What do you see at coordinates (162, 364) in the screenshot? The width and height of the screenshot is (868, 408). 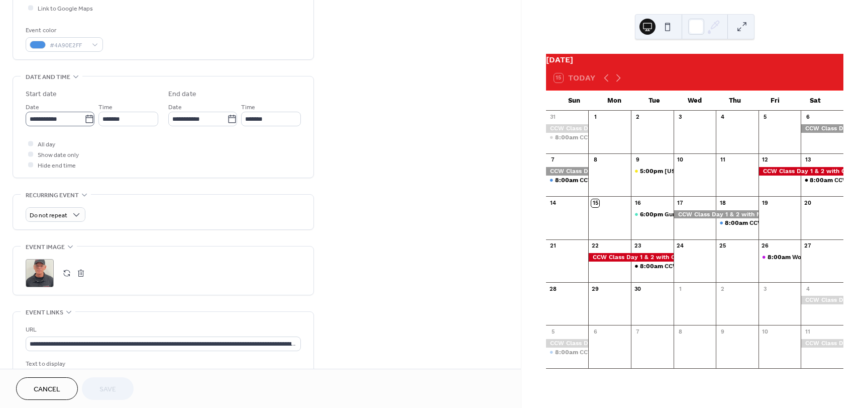 I see `div: Text to display` at bounding box center [162, 364].